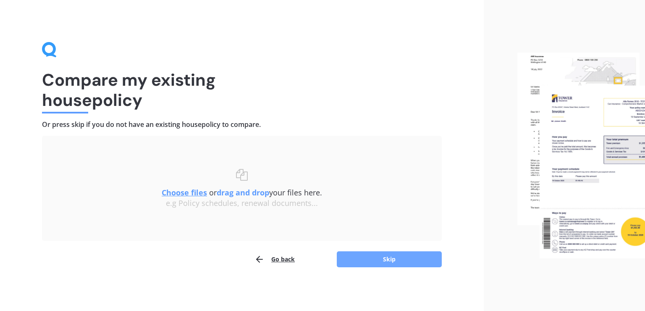 The width and height of the screenshot is (645, 311). I want to click on span: or your files here., so click(242, 192).